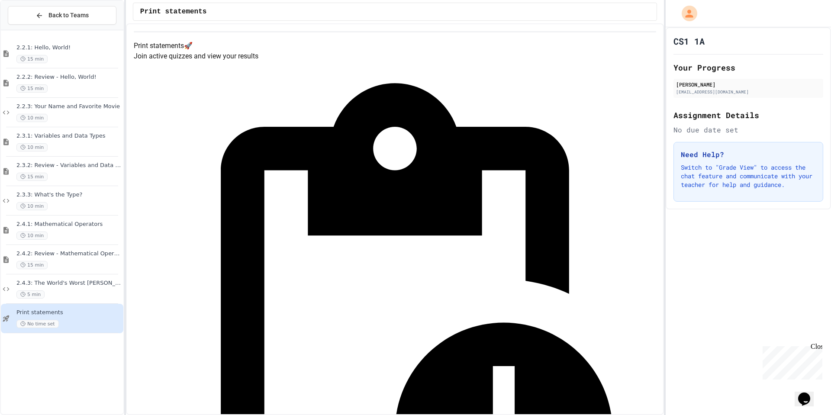 The image size is (831, 415). What do you see at coordinates (749, 115) in the screenshot?
I see `h2: Assignment Details` at bounding box center [749, 115].